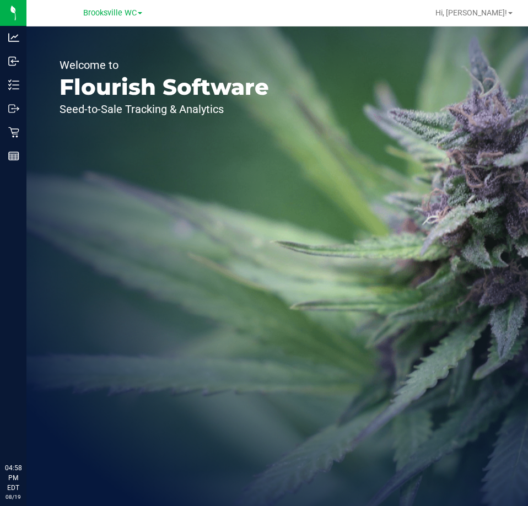  What do you see at coordinates (14, 38) in the screenshot?
I see `inline-svg: Analytics` at bounding box center [14, 38].